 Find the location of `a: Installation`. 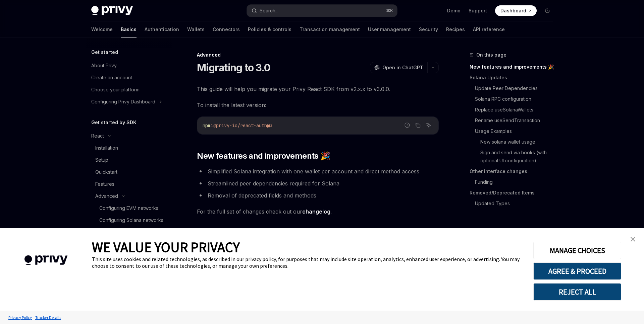

a: Installation is located at coordinates (129, 148).